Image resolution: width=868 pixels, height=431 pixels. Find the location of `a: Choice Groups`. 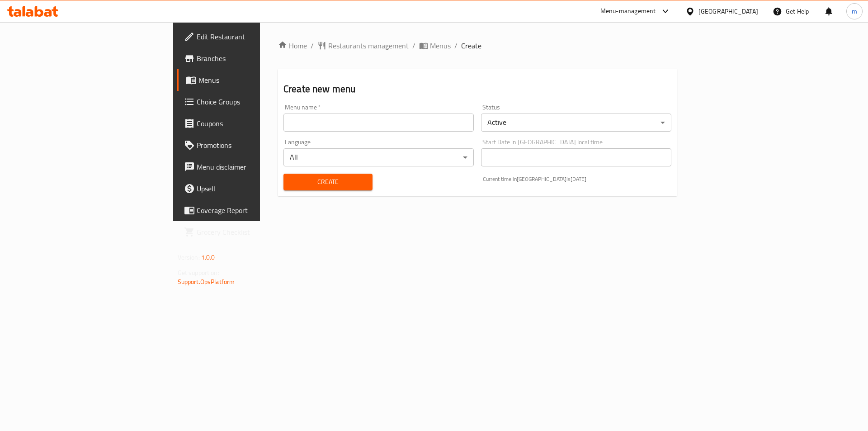

a: Choice Groups is located at coordinates (248, 101).